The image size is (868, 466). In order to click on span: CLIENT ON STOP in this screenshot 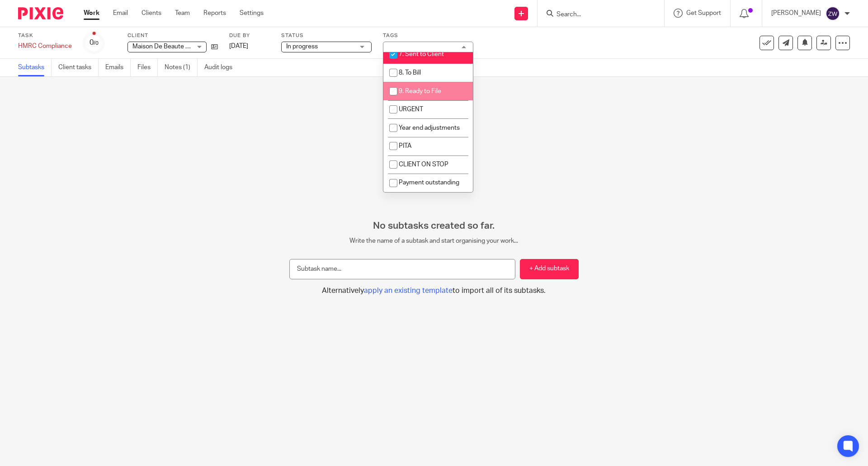, I will do `click(424, 164)`.